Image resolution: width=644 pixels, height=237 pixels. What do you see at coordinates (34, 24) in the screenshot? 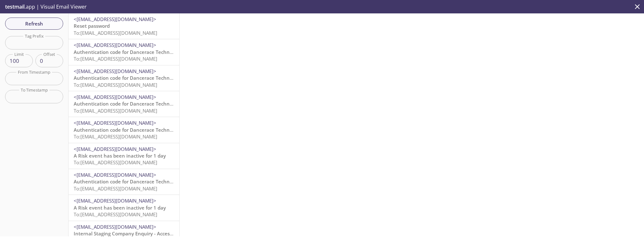
I see `span: Refresh` at bounding box center [34, 24].